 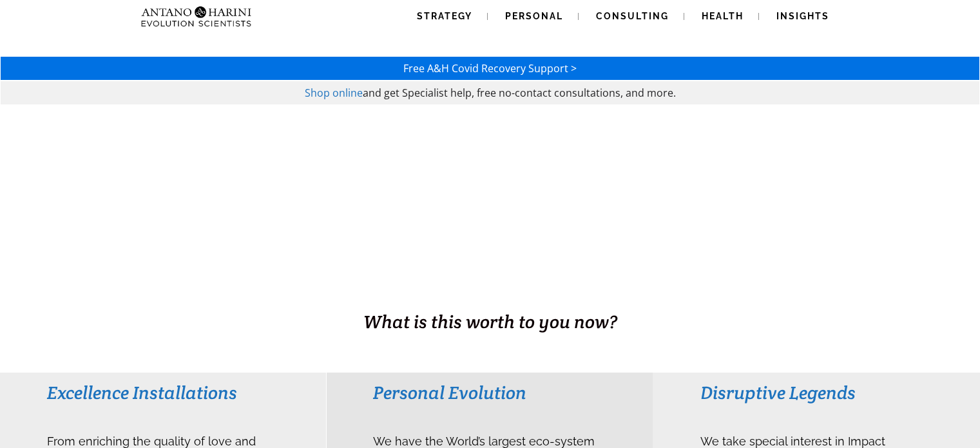 I want to click on span: and get Specialist help, free no-contact consultations, and more., so click(x=520, y=93).